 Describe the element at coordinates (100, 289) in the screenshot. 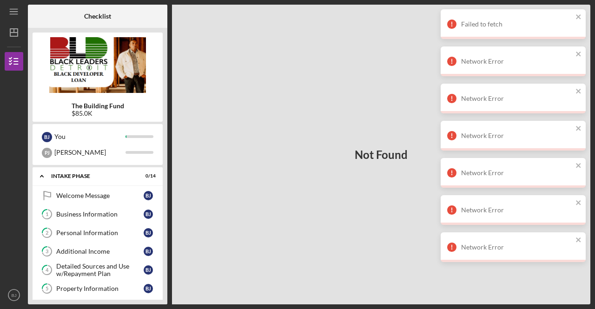

I see `div: Property Information` at that location.